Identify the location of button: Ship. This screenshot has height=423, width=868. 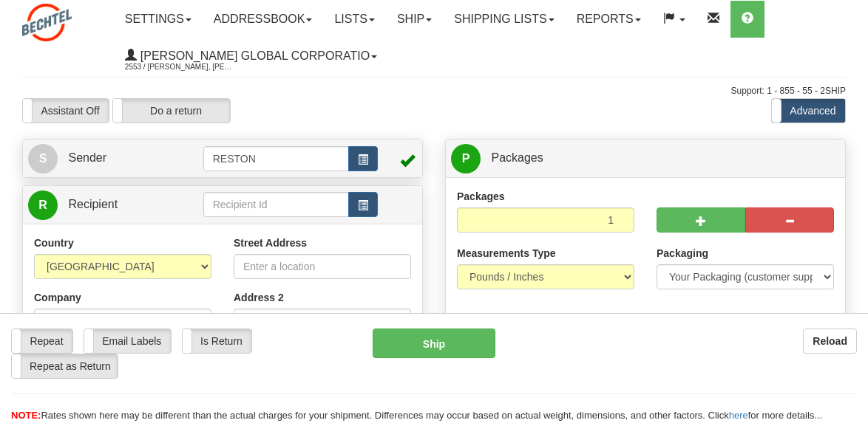
(434, 344).